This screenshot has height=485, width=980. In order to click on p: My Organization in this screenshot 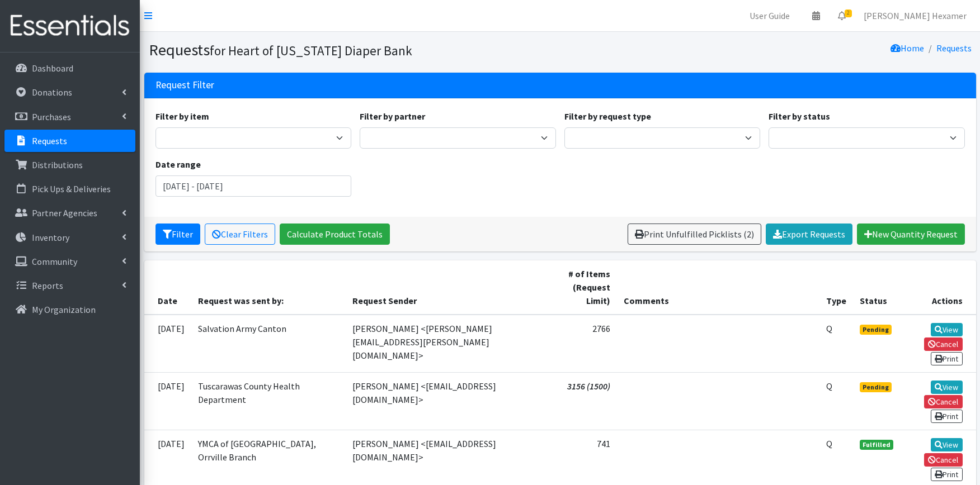, I will do `click(64, 310)`.